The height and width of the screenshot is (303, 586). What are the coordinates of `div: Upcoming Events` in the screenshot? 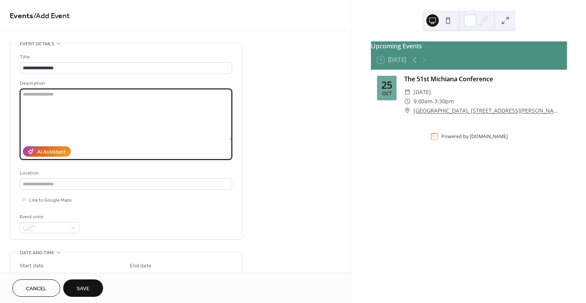 It's located at (469, 46).